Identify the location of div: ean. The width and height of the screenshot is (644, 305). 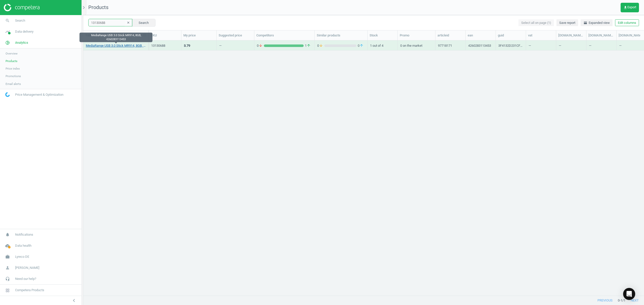
(480, 35).